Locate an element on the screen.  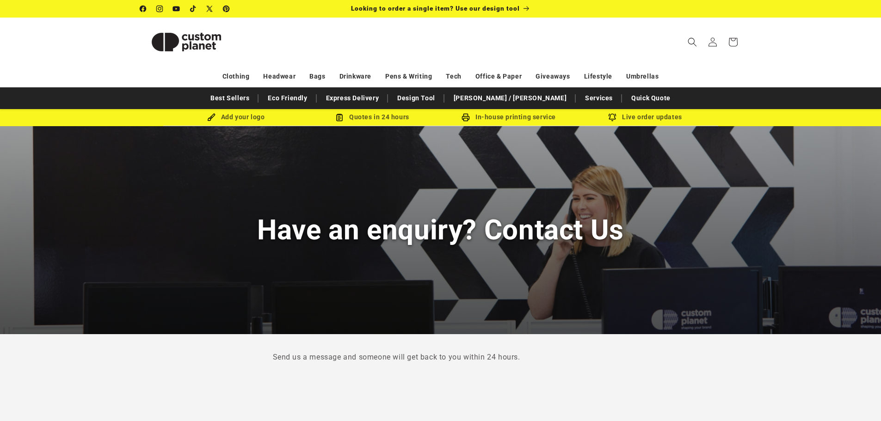
a: Best Sellers is located at coordinates (230, 98).